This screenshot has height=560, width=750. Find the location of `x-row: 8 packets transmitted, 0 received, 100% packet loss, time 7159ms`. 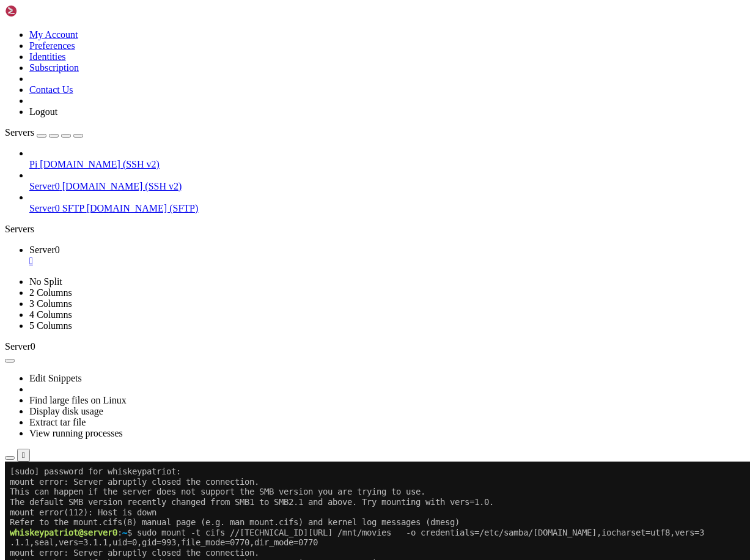

x-row: 8 packets transmitted, 0 received, 100% packet loss, time 7159ms is located at coordinates (365, 477).